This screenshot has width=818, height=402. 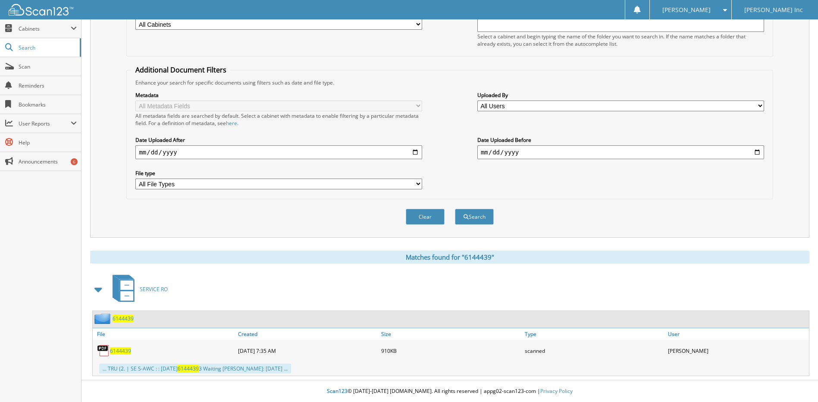 I want to click on input: start, so click(x=278, y=152).